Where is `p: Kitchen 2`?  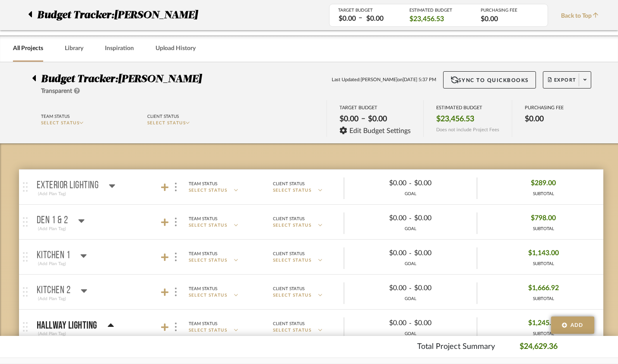
p: Kitchen 2 is located at coordinates (53, 290).